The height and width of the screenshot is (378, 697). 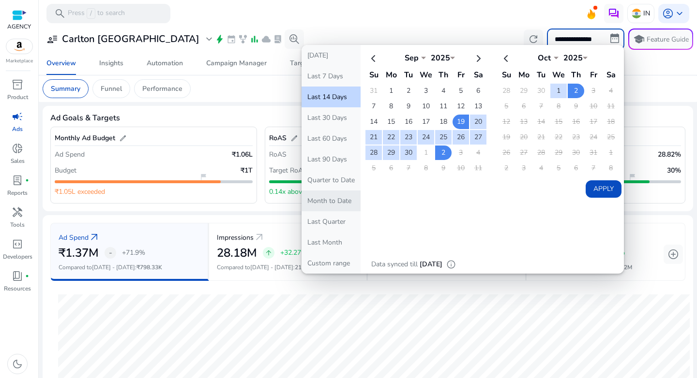 What do you see at coordinates (17, 257) in the screenshot?
I see `p: Developers` at bounding box center [17, 257].